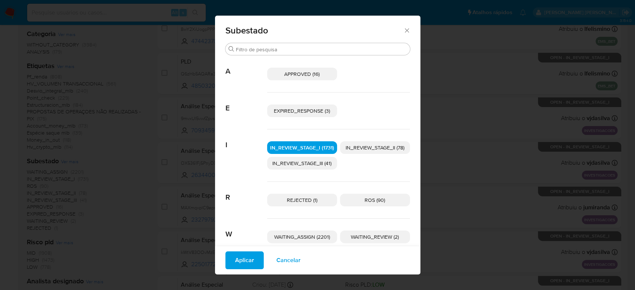 This screenshot has width=635, height=290. What do you see at coordinates (375, 237) in the screenshot?
I see `div: WAITING_REVIEW (2)` at bounding box center [375, 237].